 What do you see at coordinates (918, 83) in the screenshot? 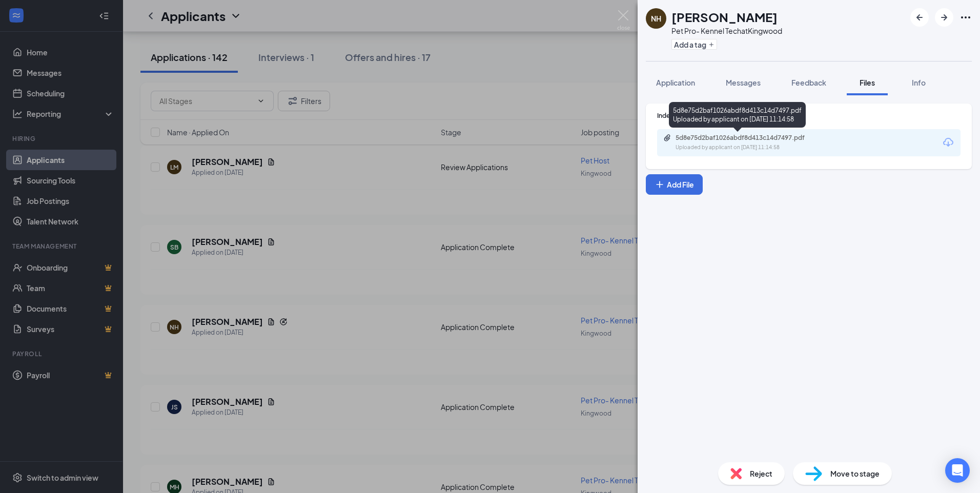
I see `span: Info` at bounding box center [918, 83].